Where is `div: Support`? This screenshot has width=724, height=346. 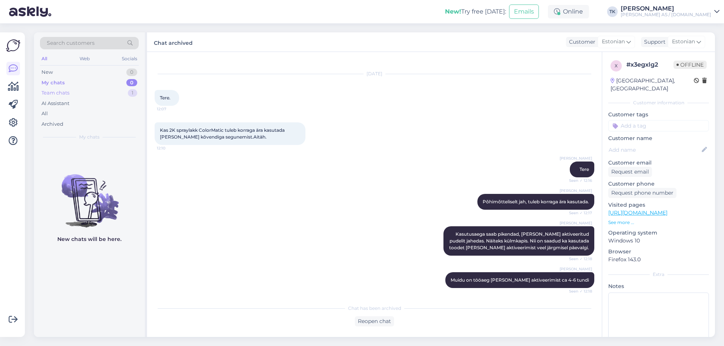
div: Support is located at coordinates (653, 42).